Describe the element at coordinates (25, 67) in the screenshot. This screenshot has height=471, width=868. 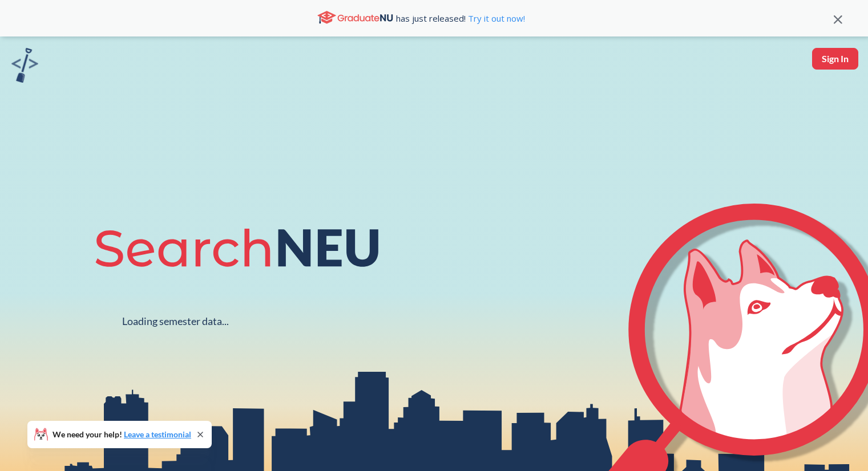
I see `a: sandbox logo` at that location.